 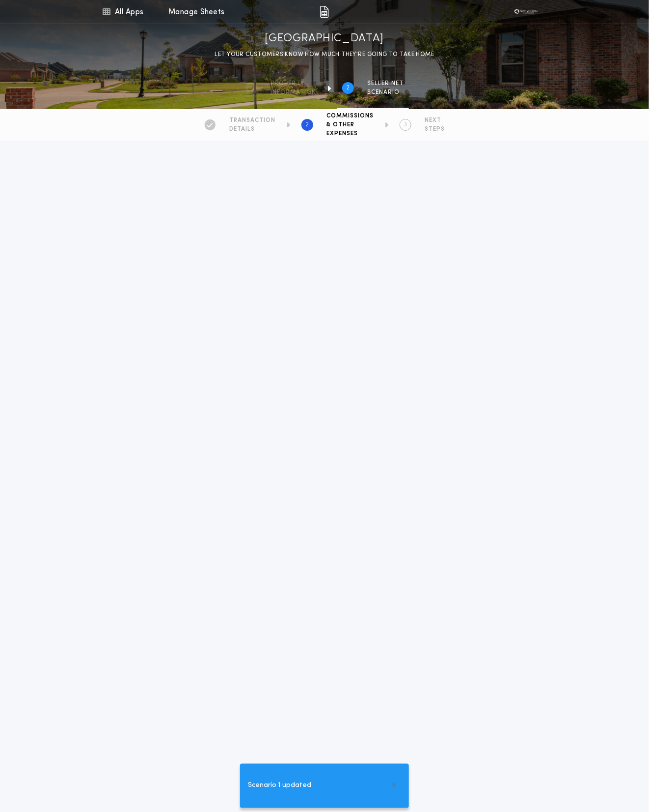 I want to click on img: vs-icon, so click(x=526, y=12).